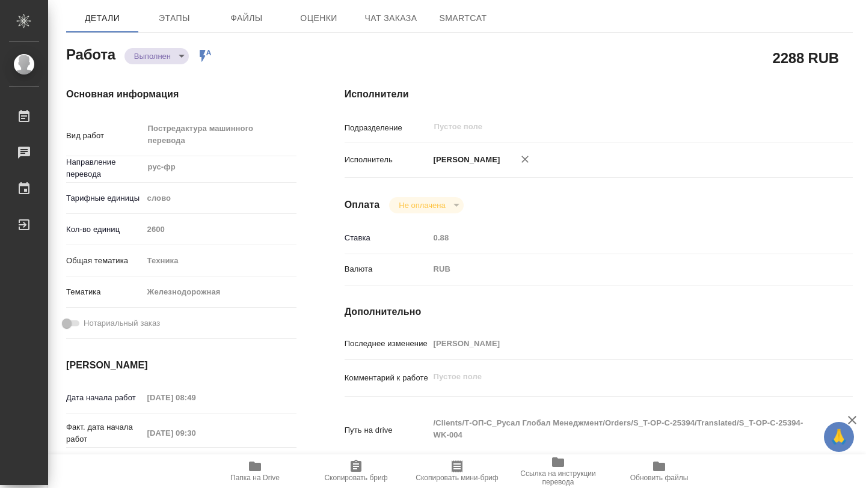 Image resolution: width=866 pixels, height=488 pixels. Describe the element at coordinates (525, 159) in the screenshot. I see `button: Удалить исполнителя` at that location.